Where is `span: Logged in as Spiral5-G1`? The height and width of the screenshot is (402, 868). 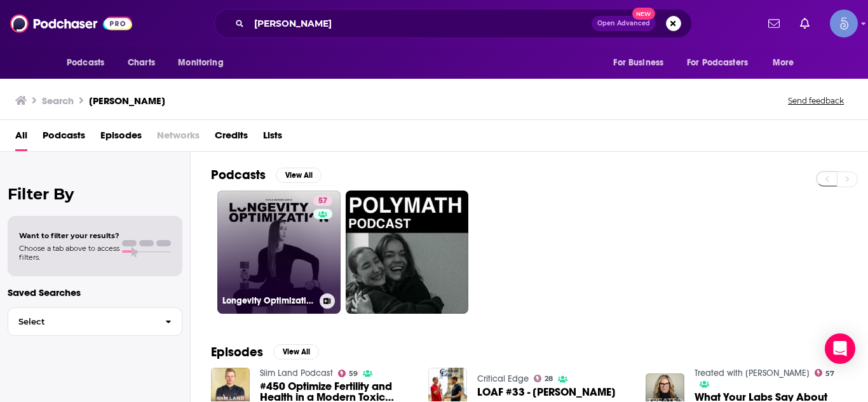 span: Logged in as Spiral5-G1 is located at coordinates (844, 23).